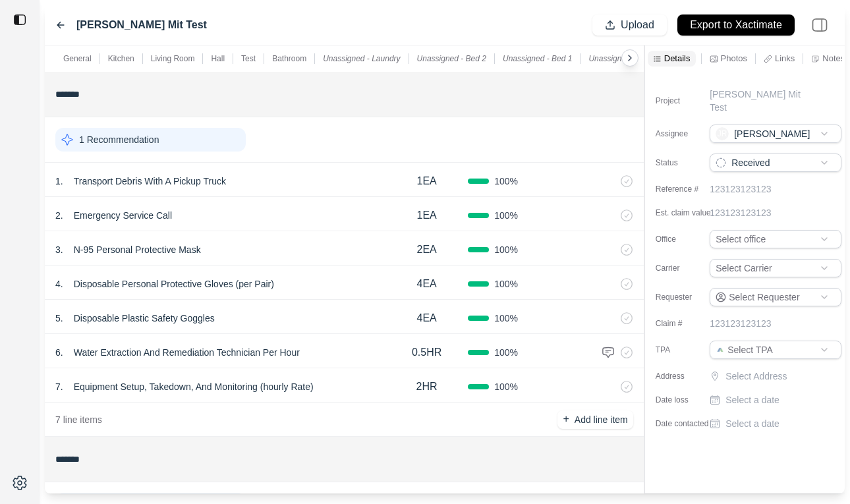  What do you see at coordinates (637, 25) in the screenshot?
I see `p: Upload` at bounding box center [637, 25].